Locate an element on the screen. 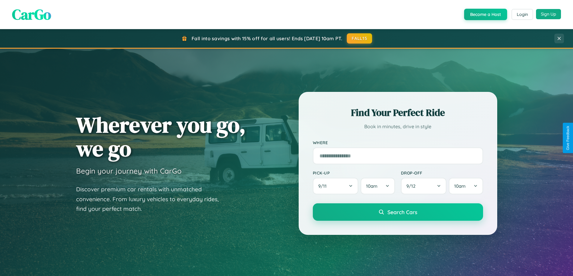 The height and width of the screenshot is (276, 573). h2: Find Your Perfect Ride is located at coordinates (398, 113).